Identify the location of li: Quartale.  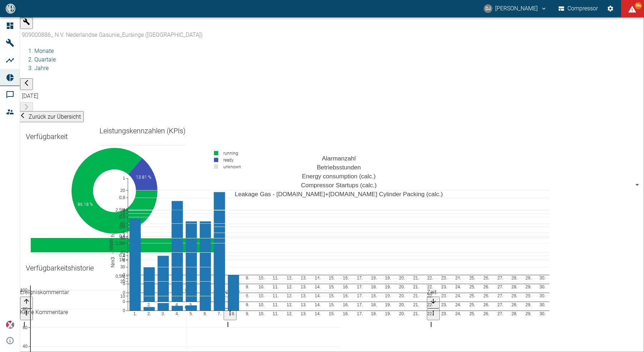
(339, 60).